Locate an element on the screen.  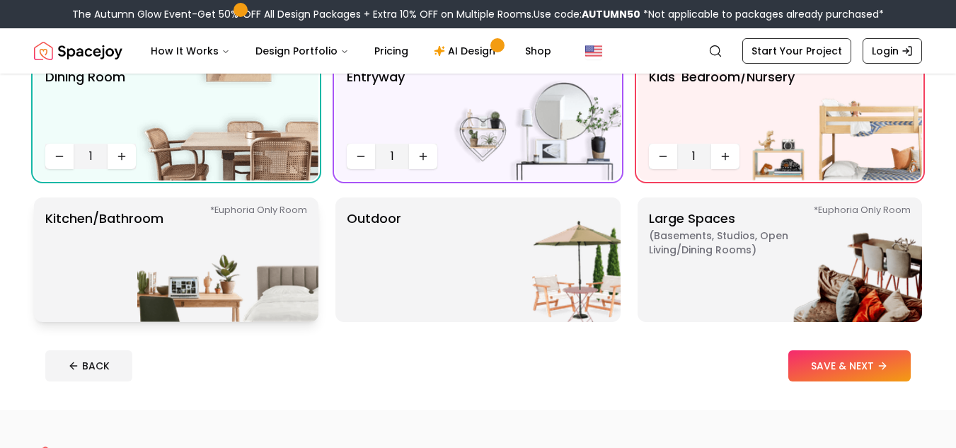
img: Spacejoy Logo is located at coordinates (78, 51).